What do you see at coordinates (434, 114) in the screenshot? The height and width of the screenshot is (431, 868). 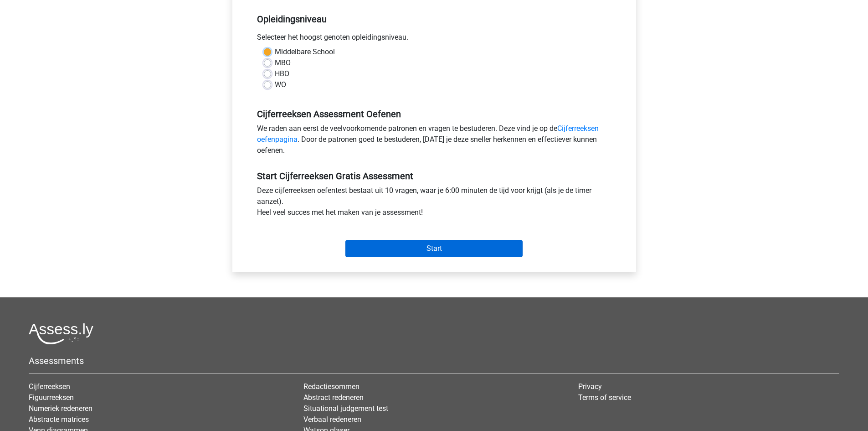 I see `h5: Cijferreeksen Assessment Oefenen` at bounding box center [434, 114].